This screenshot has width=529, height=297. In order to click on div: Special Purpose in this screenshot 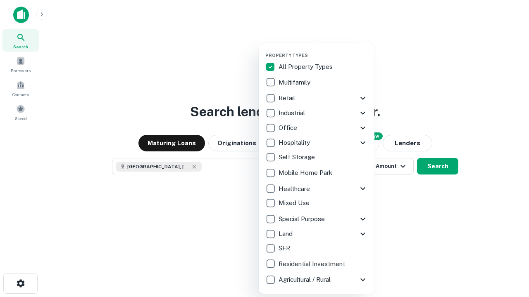, I will do `click(316, 219)`.